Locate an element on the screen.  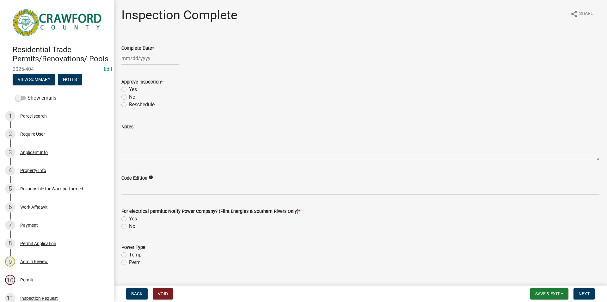
wm-modal-confirm: Edit Application Number is located at coordinates (108, 69).